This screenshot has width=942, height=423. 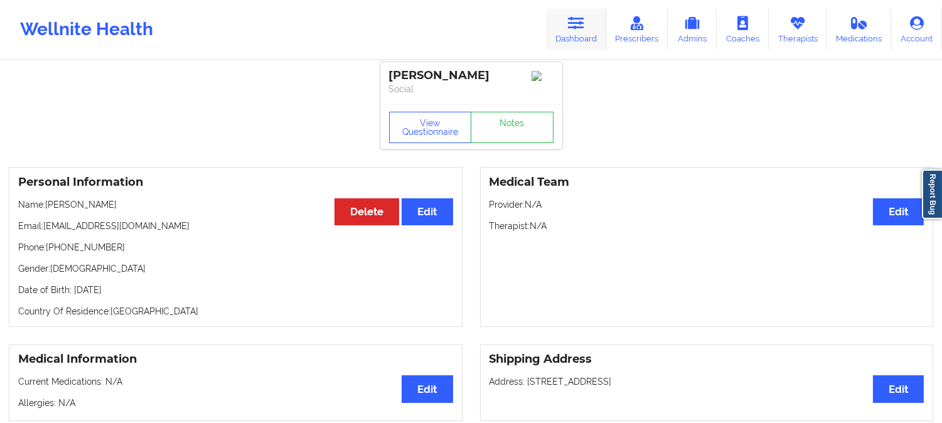 What do you see at coordinates (707, 205) in the screenshot?
I see `p: Provider: N/A` at bounding box center [707, 205].